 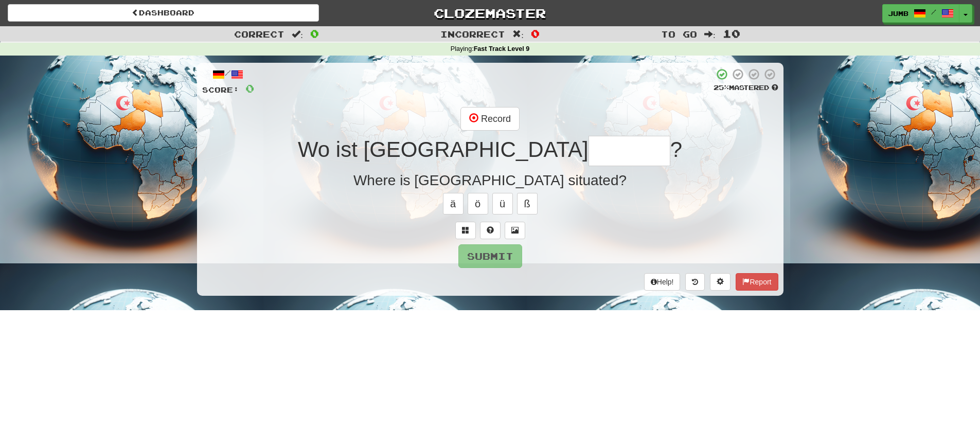 I want to click on strong: Fast Track Level 9, so click(x=502, y=49).